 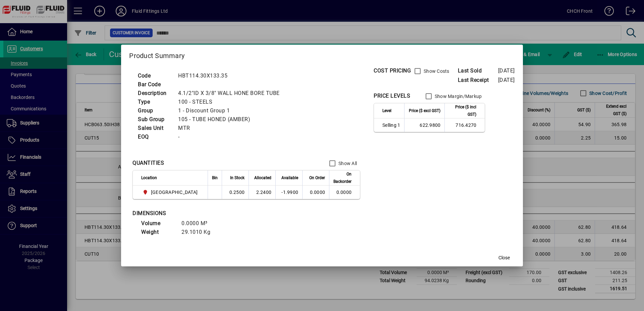 I want to click on span: Price ($ incl GST), so click(x=462, y=111).